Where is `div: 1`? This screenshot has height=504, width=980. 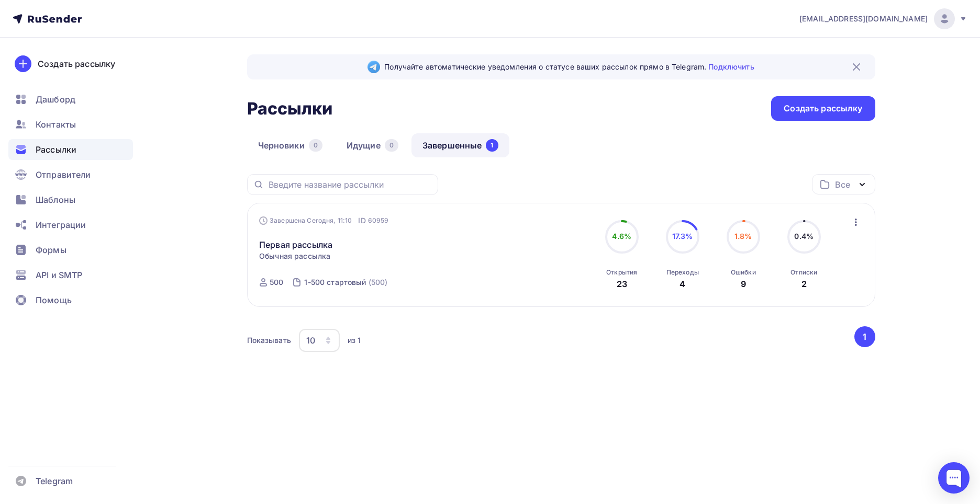
div: 1 is located at coordinates (491, 145).